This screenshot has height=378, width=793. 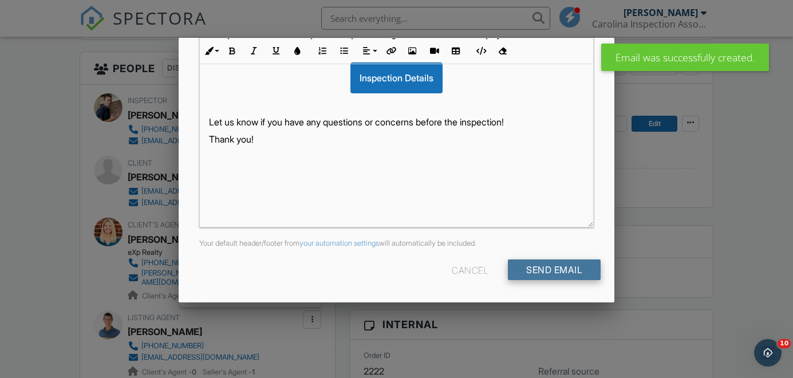 I want to click on a: your automation settings, so click(x=339, y=243).